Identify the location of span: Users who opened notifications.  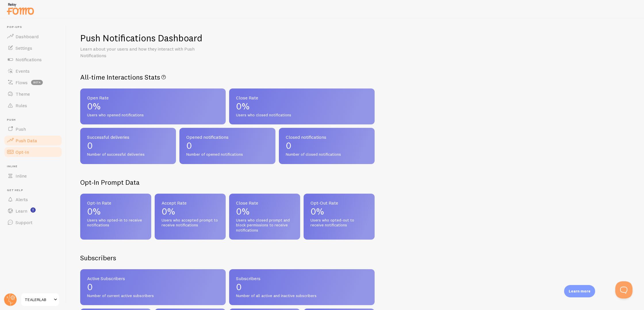
(153, 115).